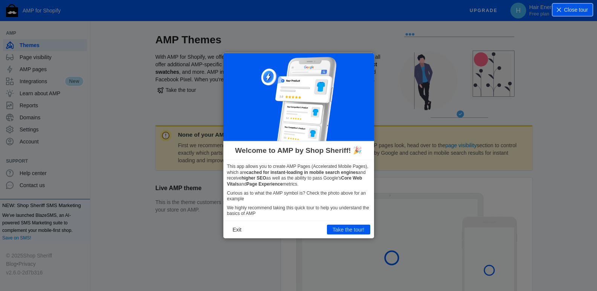 The image size is (597, 291). I want to click on span: Close tour, so click(576, 10).